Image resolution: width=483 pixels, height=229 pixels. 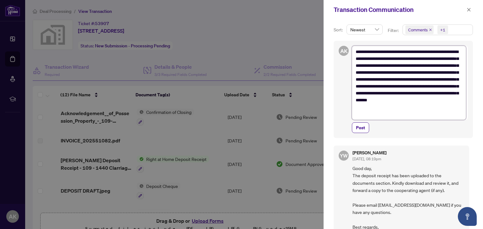 I want to click on p: Filter:, so click(x=393, y=30).